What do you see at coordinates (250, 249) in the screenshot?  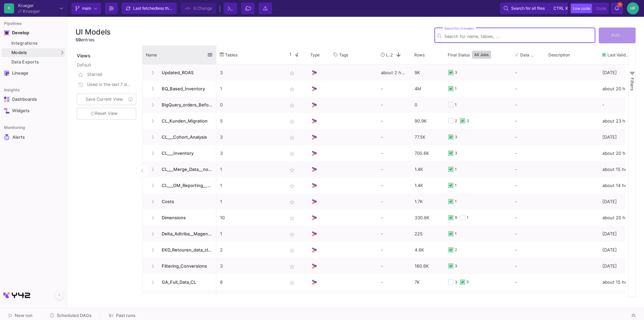 I see `p: 2` at bounding box center [250, 249].